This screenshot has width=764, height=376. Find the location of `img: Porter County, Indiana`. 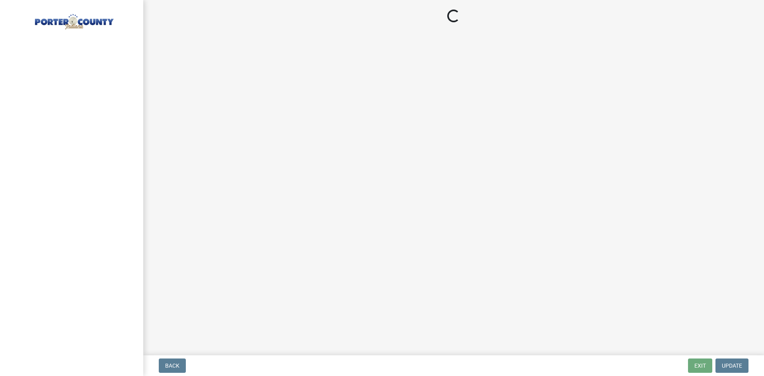

img: Porter County, Indiana is located at coordinates (73, 20).